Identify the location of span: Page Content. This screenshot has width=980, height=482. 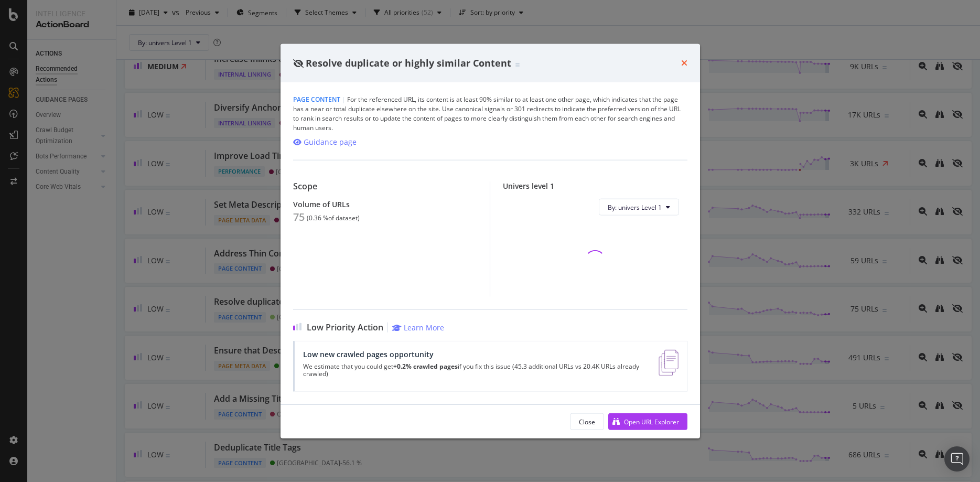
(317, 99).